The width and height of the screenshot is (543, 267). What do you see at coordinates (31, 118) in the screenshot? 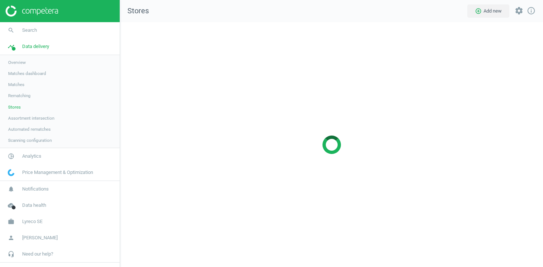
I see `span: Assortment intersection` at bounding box center [31, 118].